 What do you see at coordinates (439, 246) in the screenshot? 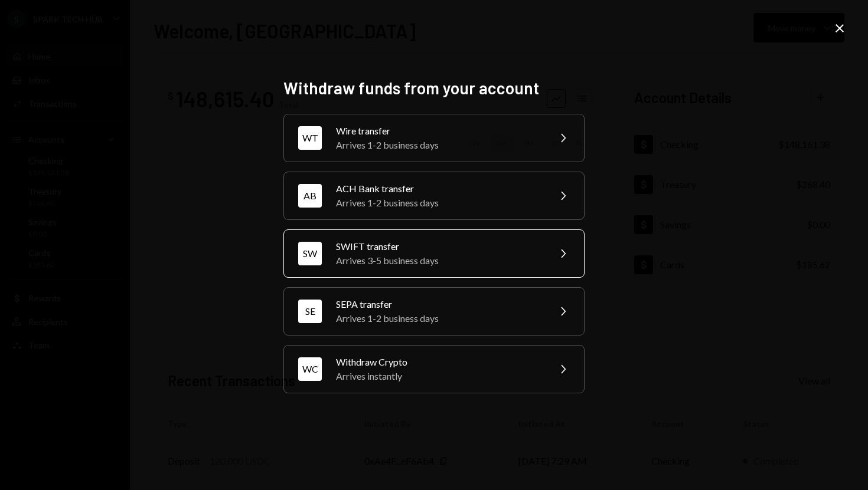
I see `div: SWIFT transfer` at bounding box center [439, 246].